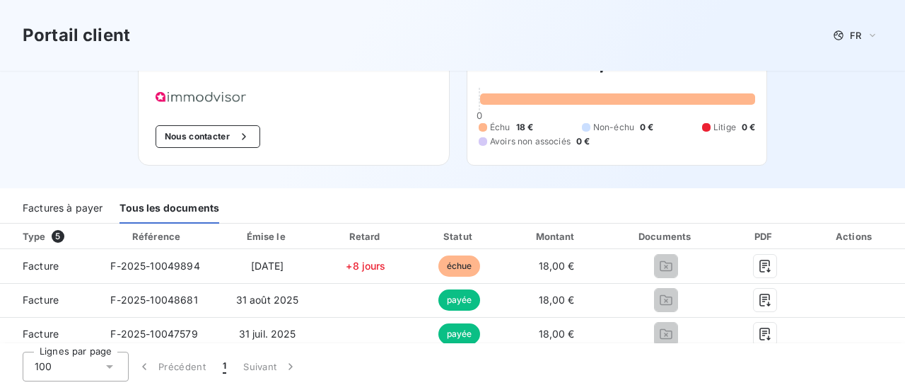 The image size is (905, 390). I want to click on span: 31 août 2025, so click(267, 299).